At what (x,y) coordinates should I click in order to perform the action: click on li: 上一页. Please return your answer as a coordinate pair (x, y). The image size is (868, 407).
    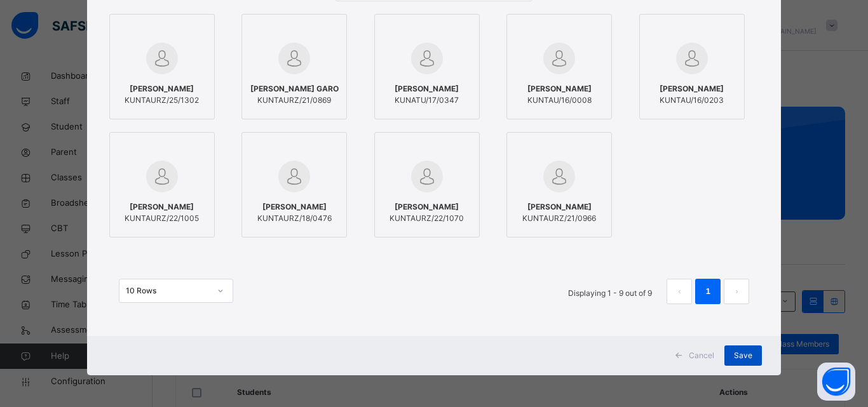
    Looking at the image, I should click on (679, 292).